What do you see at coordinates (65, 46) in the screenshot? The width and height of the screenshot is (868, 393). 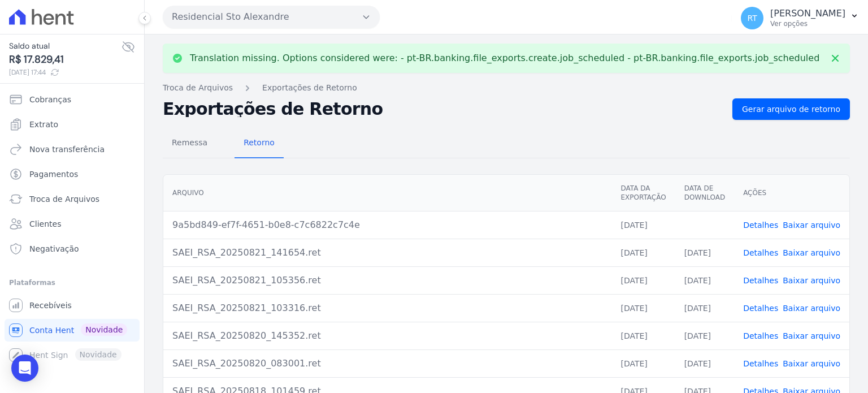 I see `span: Saldo atual` at bounding box center [65, 46].